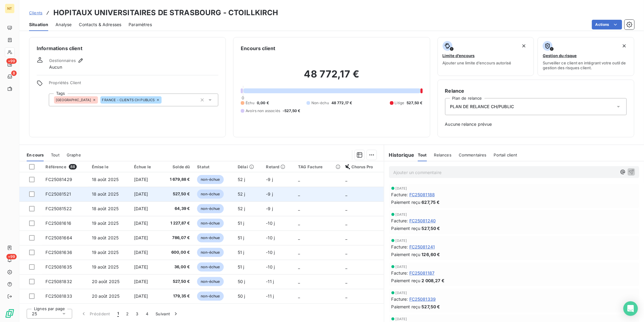 This screenshot has height=322, width=644. What do you see at coordinates (243, 98) in the screenshot?
I see `span: 0` at bounding box center [243, 98].